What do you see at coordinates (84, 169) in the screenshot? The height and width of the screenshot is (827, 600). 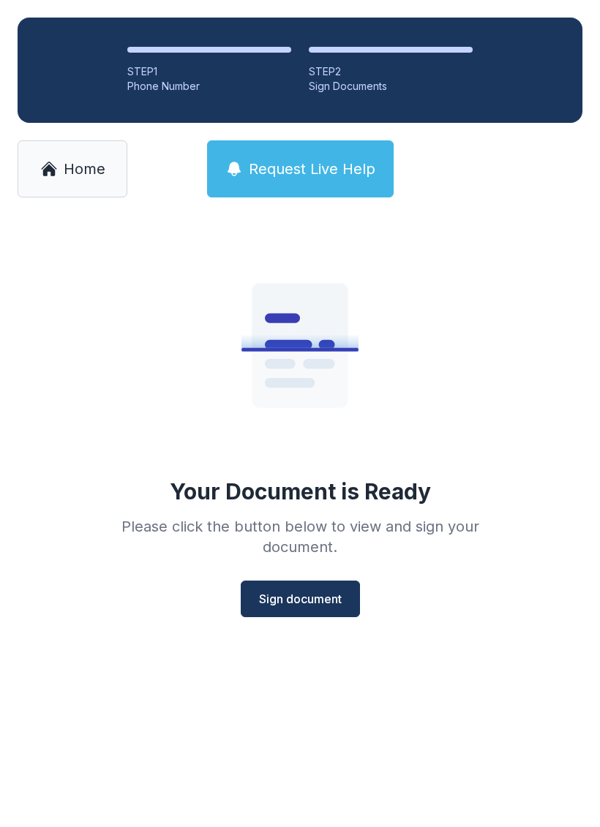 I see `span: Home` at bounding box center [84, 169].